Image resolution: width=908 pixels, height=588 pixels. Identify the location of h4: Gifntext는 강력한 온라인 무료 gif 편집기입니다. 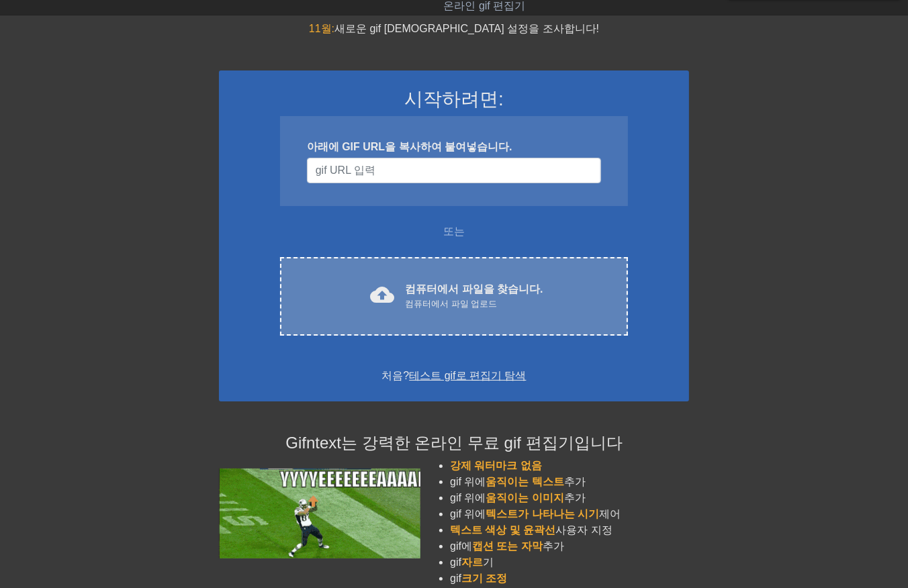
(454, 444).